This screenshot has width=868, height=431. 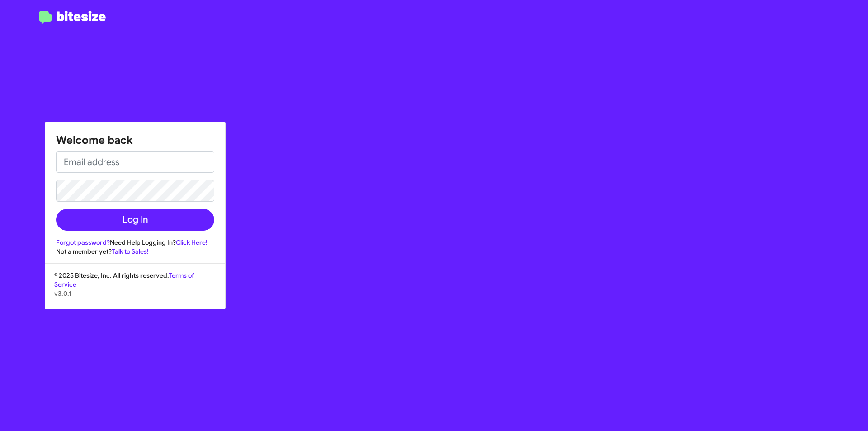 What do you see at coordinates (192, 243) in the screenshot?
I see `a: Click Here!` at bounding box center [192, 243].